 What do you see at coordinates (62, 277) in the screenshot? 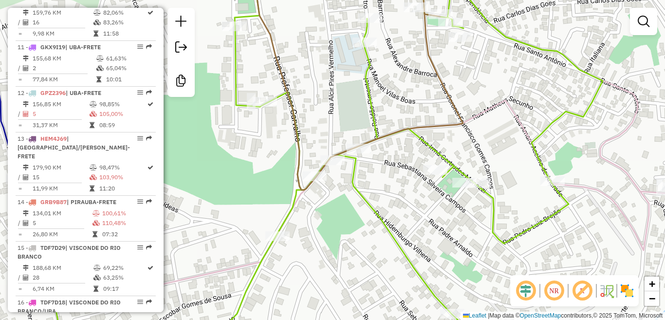
I see `td: 28` at bounding box center [62, 277].